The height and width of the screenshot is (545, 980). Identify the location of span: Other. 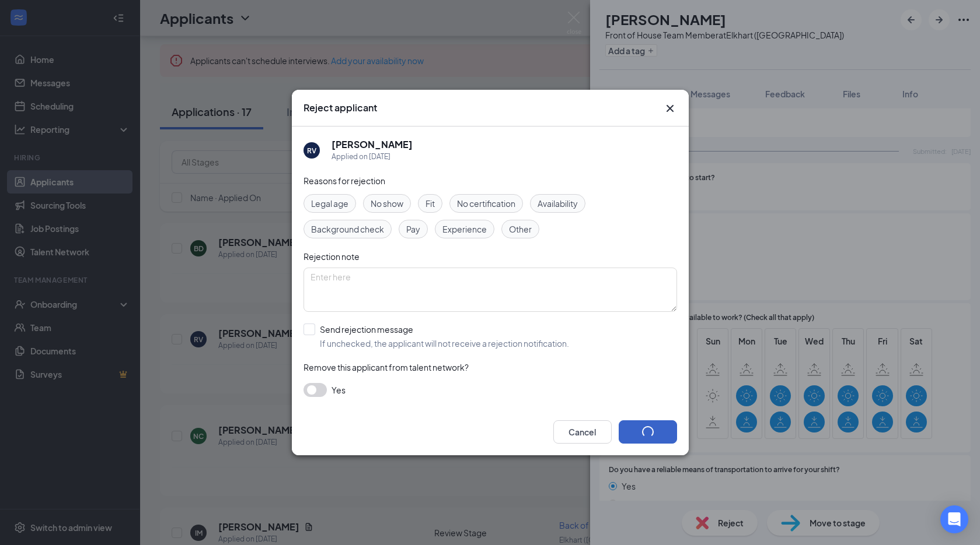
(520, 229).